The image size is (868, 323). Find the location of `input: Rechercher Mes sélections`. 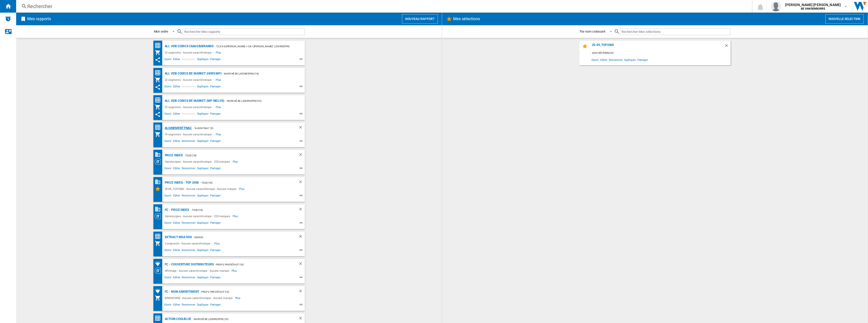

input: Rechercher Mes sélections is located at coordinates (676, 31).